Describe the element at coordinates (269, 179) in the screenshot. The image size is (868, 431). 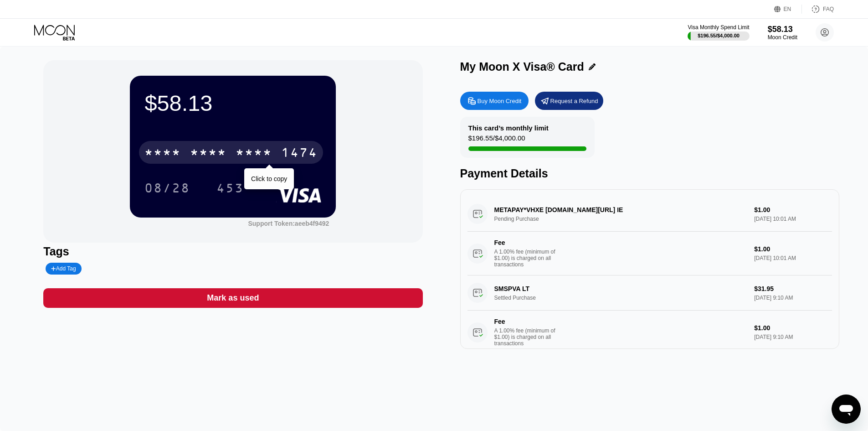
I see `div: Click to copy` at that location.